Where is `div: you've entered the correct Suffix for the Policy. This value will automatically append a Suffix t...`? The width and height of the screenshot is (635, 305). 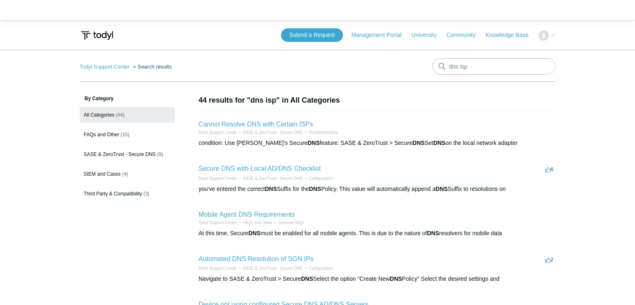 div: you've entered the correct Suffix for the Policy. This value will automatically append a Suffix t... is located at coordinates (377, 189).